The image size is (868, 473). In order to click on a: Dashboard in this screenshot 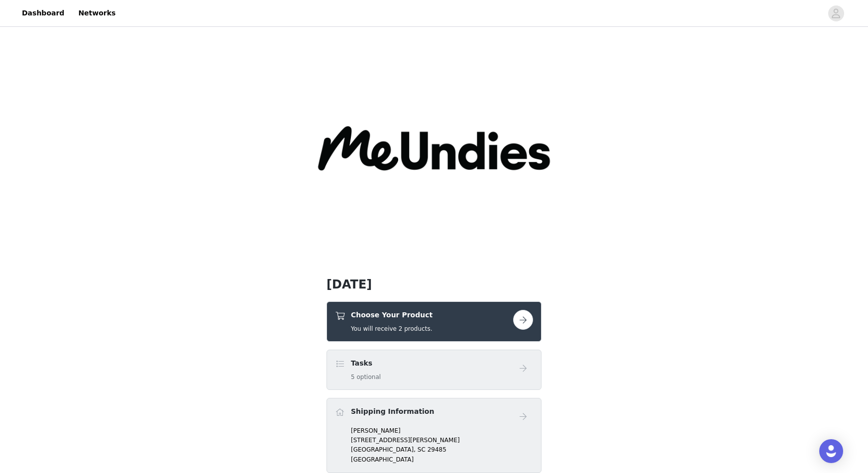, I will do `click(43, 13)`.